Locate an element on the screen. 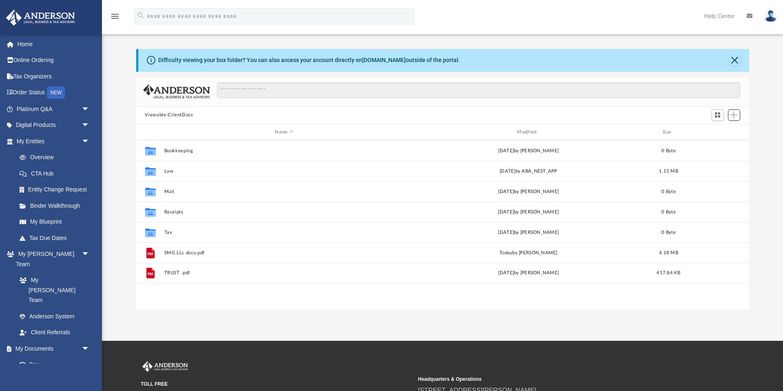 The image size is (783, 391). a: Order StatusNEW is located at coordinates (54, 93).